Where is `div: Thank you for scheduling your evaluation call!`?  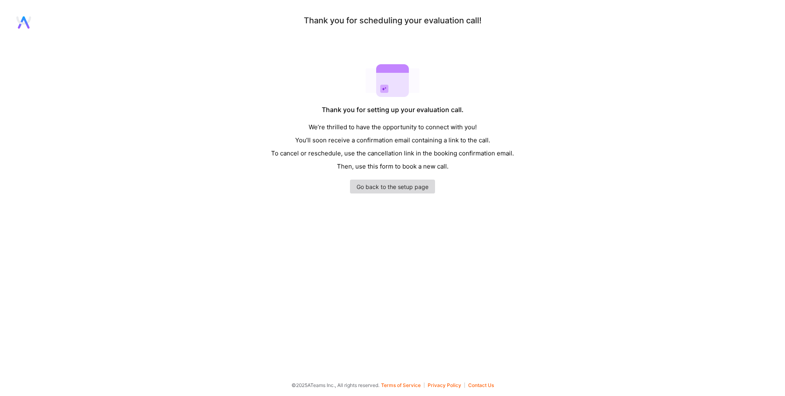
div: Thank you for scheduling your evaluation call! is located at coordinates (392, 20).